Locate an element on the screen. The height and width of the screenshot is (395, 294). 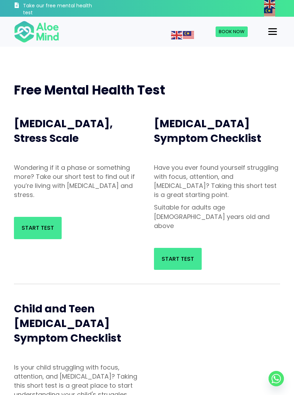
p: Wondering if it a phase or something more? Take our short test to find out if you’re living with ... is located at coordinates (77, 181).